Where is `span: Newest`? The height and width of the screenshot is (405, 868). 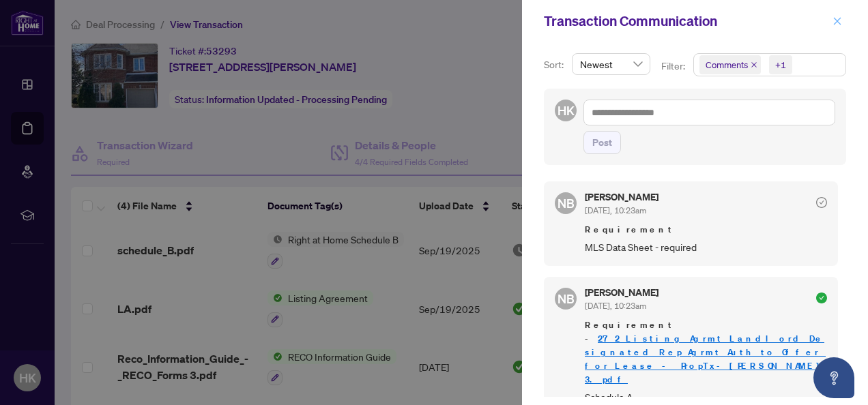
span: Newest is located at coordinates (611, 64).